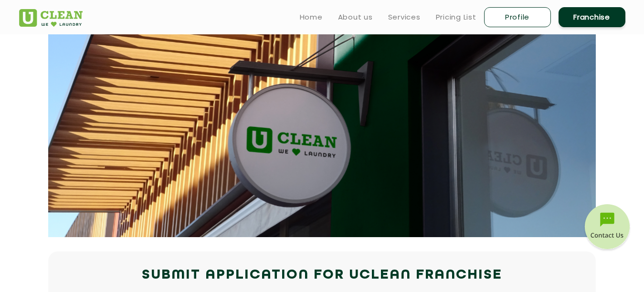 Image resolution: width=644 pixels, height=292 pixels. I want to click on a: Pricing List, so click(456, 17).